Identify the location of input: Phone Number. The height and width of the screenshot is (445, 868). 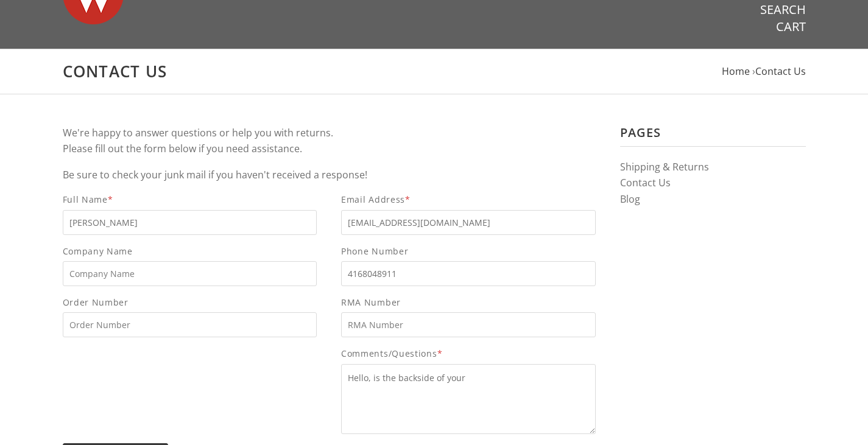
(468, 273).